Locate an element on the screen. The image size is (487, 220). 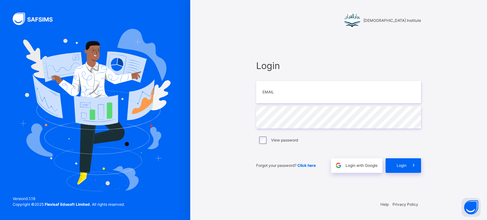
button: Open asap is located at coordinates (471, 208).